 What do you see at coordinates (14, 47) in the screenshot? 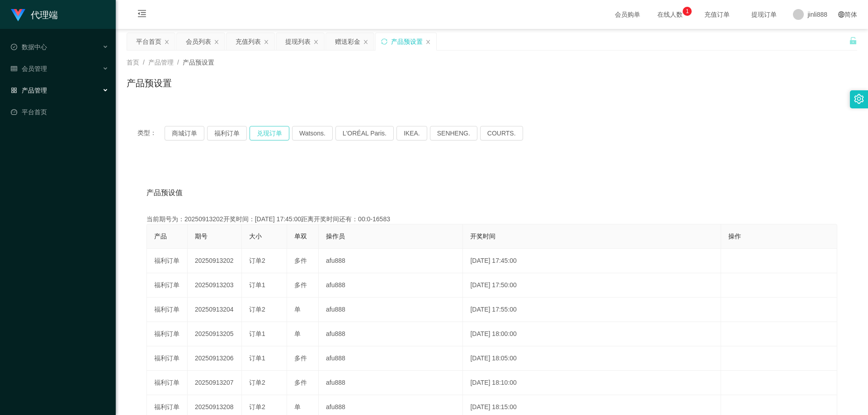
I see `i: 图标: check-circle-o` at bounding box center [14, 47].